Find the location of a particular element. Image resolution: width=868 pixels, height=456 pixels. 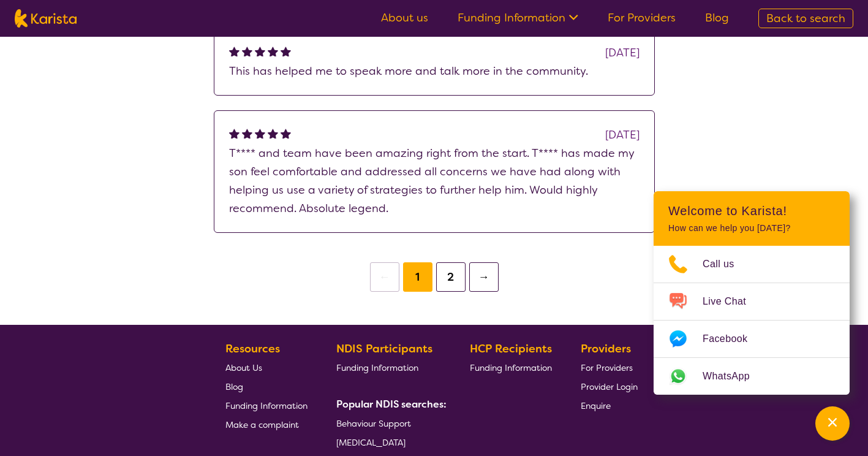

b: Providers is located at coordinates (606, 348).